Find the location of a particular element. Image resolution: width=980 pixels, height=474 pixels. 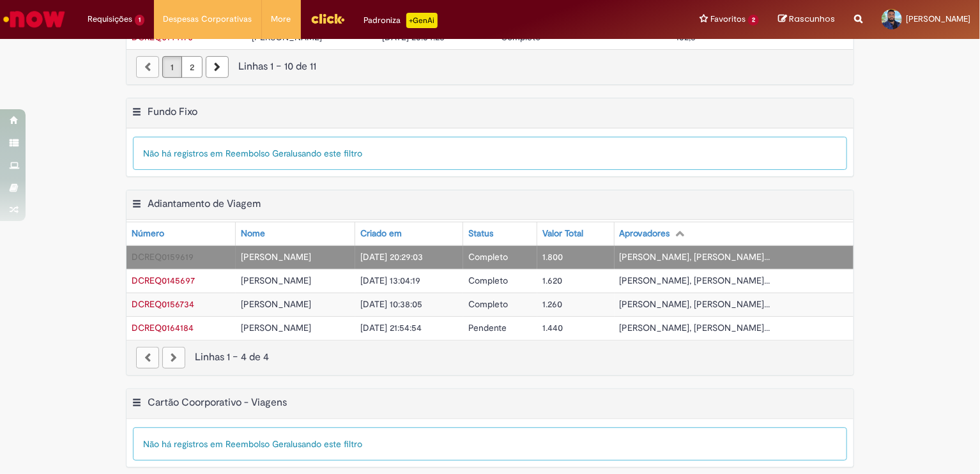

div: Criado em is located at coordinates (380, 234).